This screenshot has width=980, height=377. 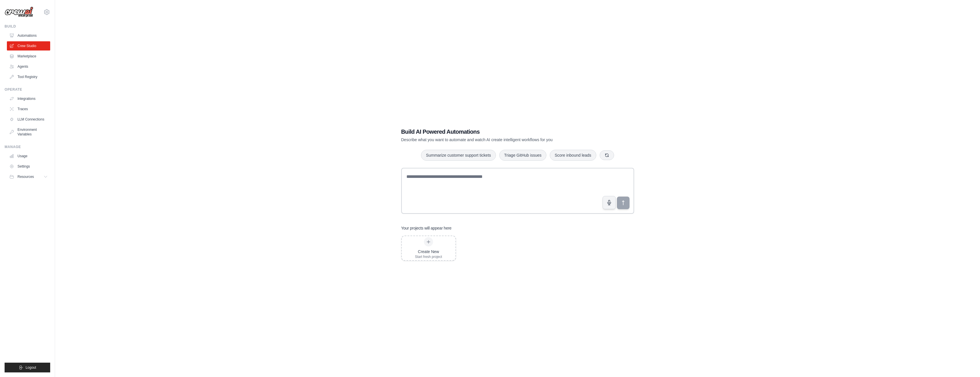 What do you see at coordinates (31, 367) in the screenshot?
I see `span: Logout` at bounding box center [31, 367].